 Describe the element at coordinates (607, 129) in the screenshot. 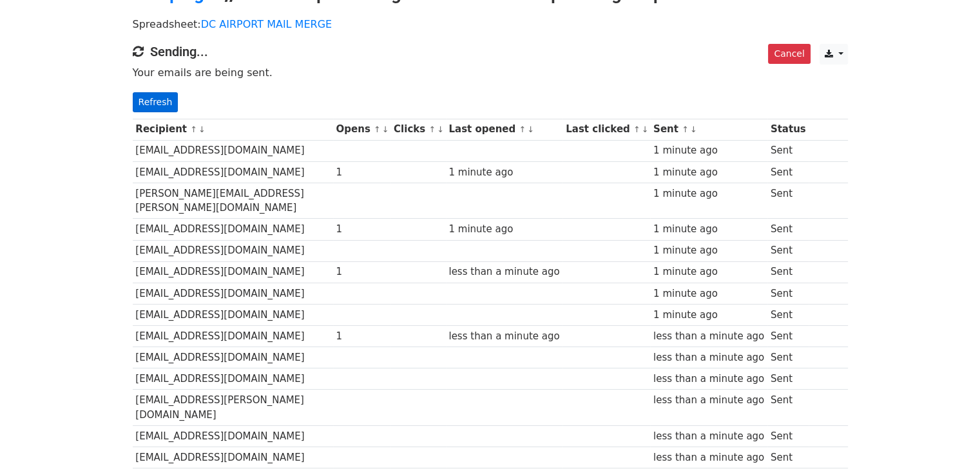

I see `th: Last clicked` at that location.